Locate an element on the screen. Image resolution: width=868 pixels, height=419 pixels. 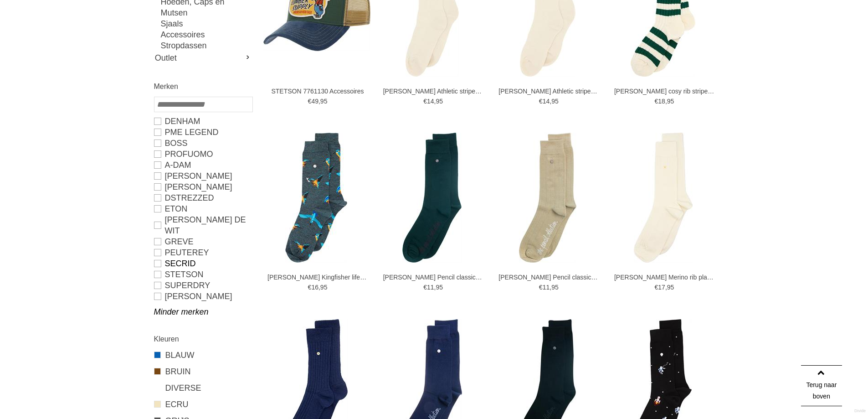
span: 16 is located at coordinates (315, 287).